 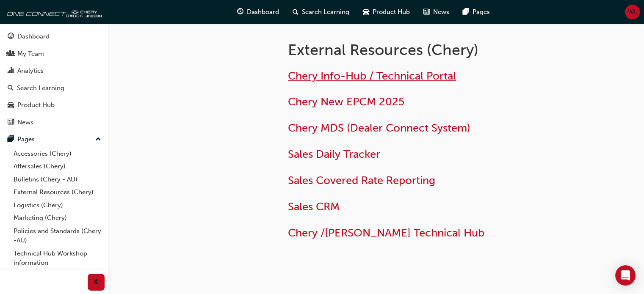 What do you see at coordinates (334, 154) in the screenshot?
I see `span: Sales Daily Tracker` at bounding box center [334, 154].